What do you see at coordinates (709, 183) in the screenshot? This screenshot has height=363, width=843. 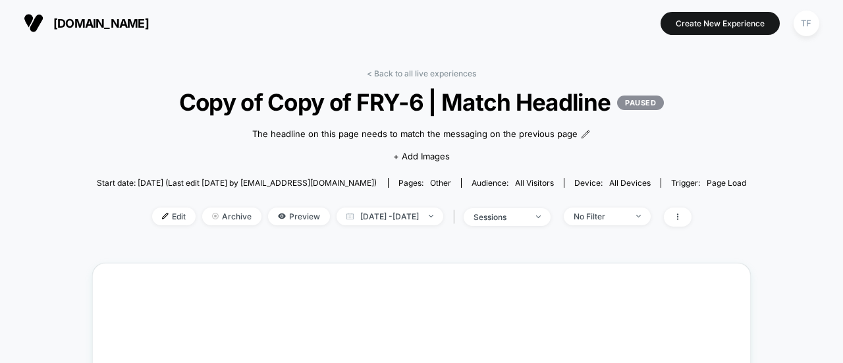 I see `div: Trigger:` at bounding box center [709, 183].